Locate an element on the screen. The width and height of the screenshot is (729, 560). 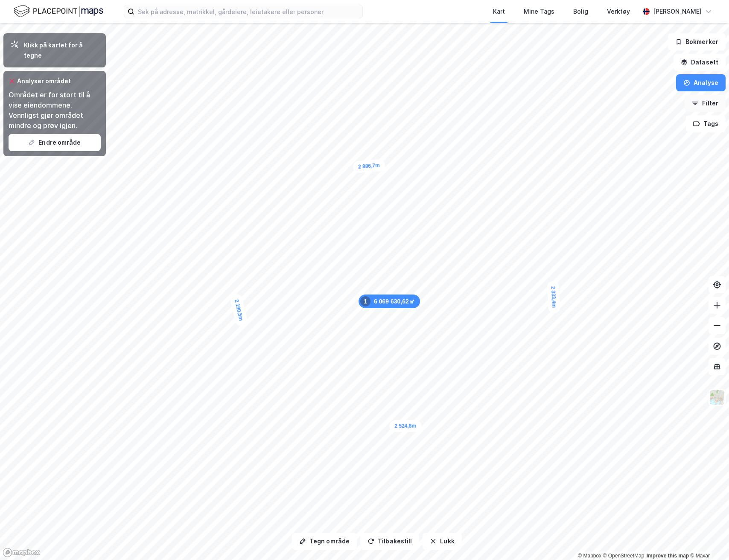
input: Søk på adresse, matrikkel, gårdeiere, leietakere eller personer is located at coordinates (248, 12).